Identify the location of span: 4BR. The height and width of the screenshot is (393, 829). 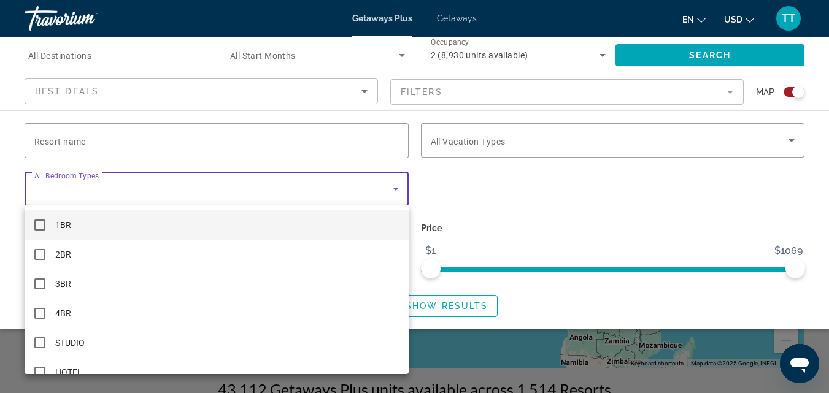
(63, 314).